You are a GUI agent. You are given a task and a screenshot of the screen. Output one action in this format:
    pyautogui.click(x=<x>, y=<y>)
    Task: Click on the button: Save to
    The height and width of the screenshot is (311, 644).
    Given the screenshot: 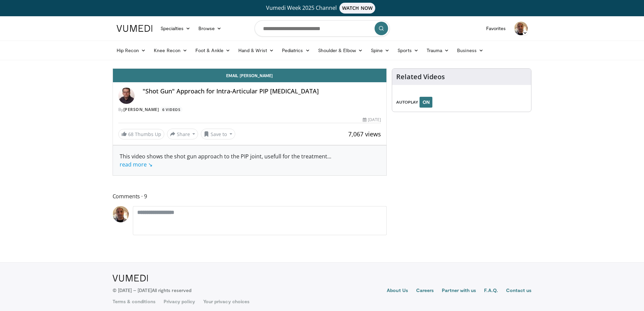 What is the action you would take?
    pyautogui.click(x=218, y=134)
    